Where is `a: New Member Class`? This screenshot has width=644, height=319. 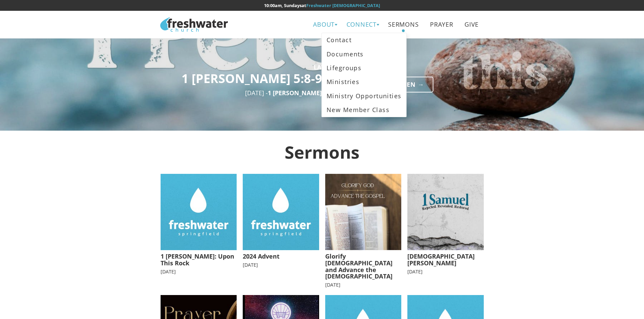 a: New Member Class is located at coordinates (364, 110).